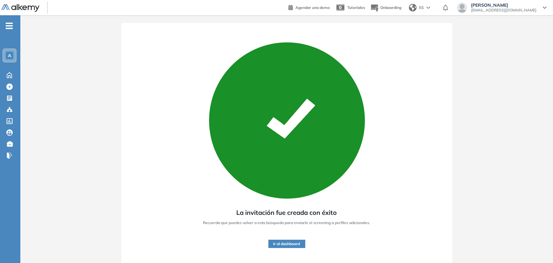  Describe the element at coordinates (287, 243) in the screenshot. I see `button: Ir al dashboard` at that location.